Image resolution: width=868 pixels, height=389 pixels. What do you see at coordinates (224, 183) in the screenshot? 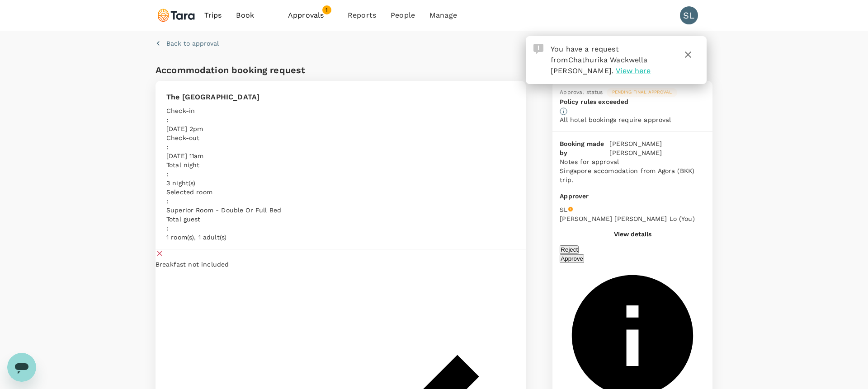
I see `p: 3 night(s)` at bounding box center [224, 183].